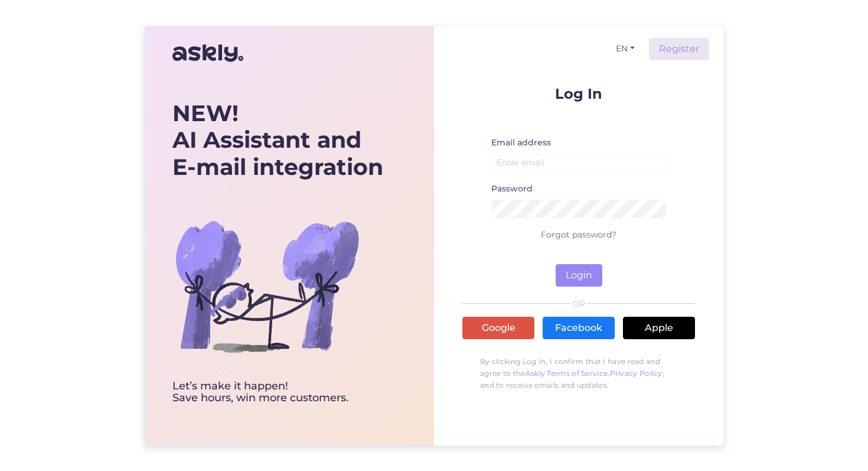 This screenshot has width=868, height=471. I want to click on div: AI Assistant and E-mail integration, so click(278, 140).